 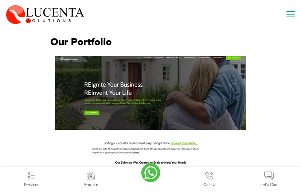 I want to click on div: Services, so click(x=31, y=185).